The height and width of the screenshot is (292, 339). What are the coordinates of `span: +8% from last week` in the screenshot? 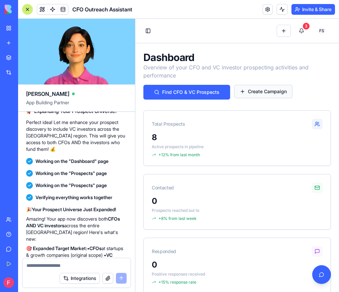 It's located at (42, 200).